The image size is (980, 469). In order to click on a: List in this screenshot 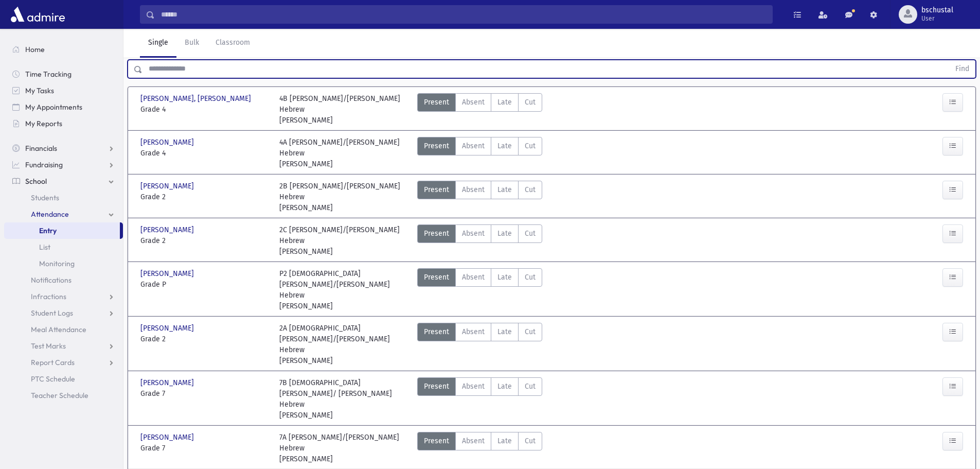, I will do `click(63, 246)`.